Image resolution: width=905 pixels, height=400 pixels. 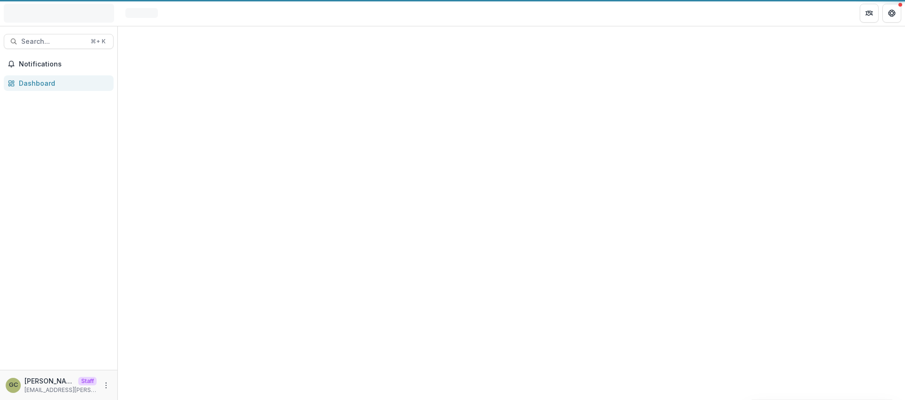 What do you see at coordinates (53, 41) in the screenshot?
I see `span: Search...` at bounding box center [53, 41].